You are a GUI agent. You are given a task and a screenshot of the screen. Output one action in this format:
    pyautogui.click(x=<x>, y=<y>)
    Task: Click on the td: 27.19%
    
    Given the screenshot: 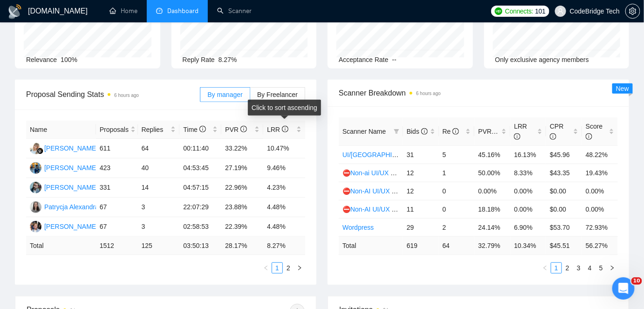 What is the action you would take?
    pyautogui.click(x=242, y=168)
    